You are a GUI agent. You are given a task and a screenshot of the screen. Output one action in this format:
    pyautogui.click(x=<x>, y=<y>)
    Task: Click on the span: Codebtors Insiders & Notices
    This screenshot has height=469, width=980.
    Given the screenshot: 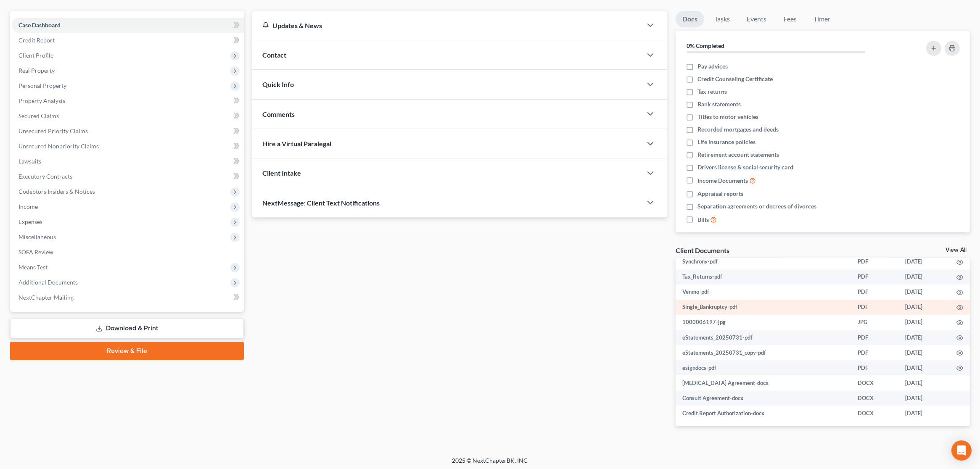 What is the action you would take?
    pyautogui.click(x=57, y=191)
    